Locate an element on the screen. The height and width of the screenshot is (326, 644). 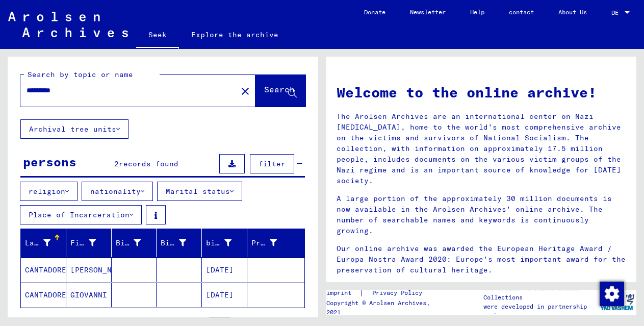
img: Change consent is located at coordinates (612, 294).